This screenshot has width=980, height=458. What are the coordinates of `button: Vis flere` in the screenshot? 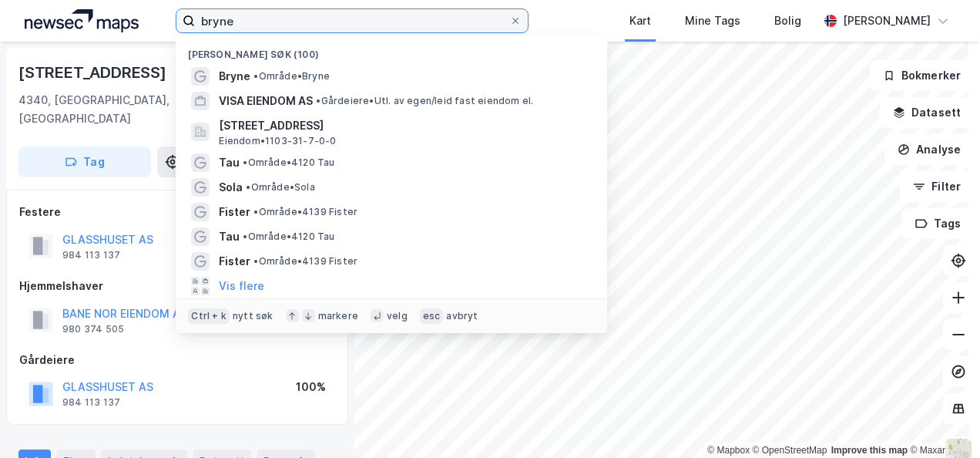 It's located at (241, 286).